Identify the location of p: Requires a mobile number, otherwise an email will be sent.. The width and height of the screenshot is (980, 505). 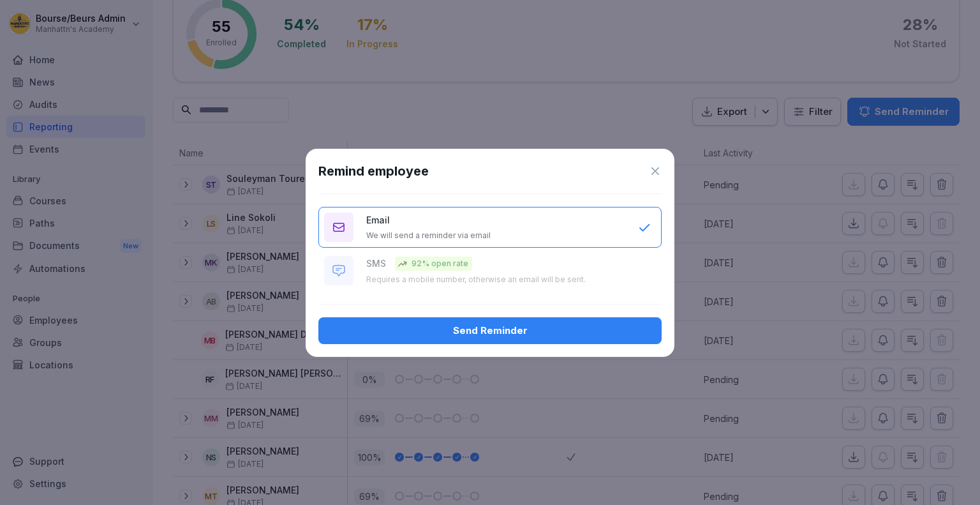
(476, 280).